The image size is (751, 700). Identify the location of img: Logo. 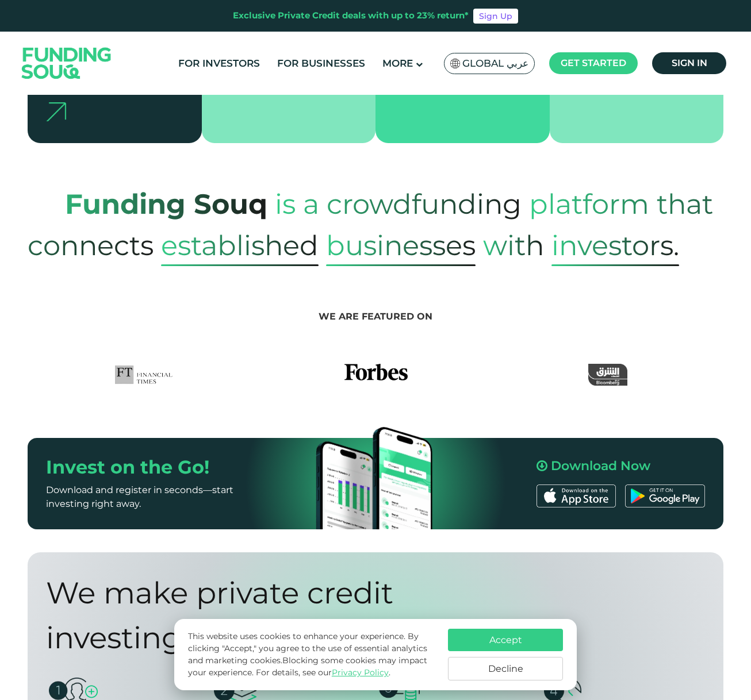
(67, 63).